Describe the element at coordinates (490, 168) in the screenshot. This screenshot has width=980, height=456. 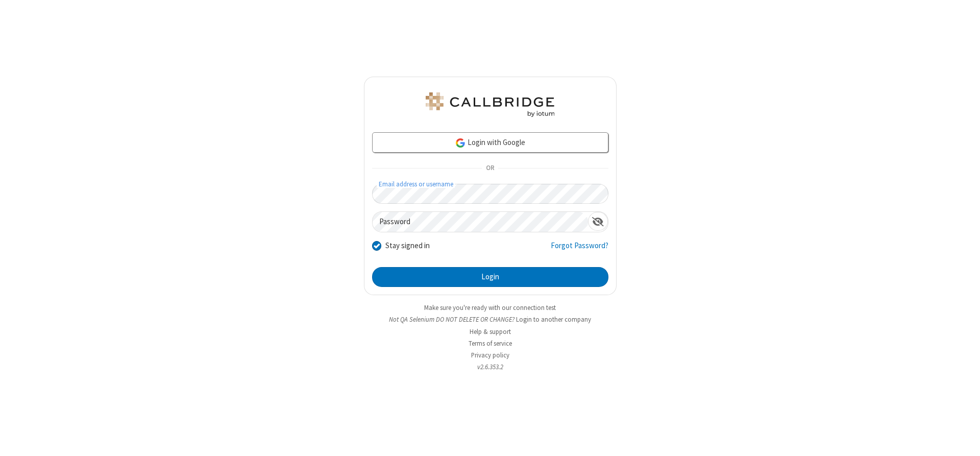
I see `span: OR` at that location.